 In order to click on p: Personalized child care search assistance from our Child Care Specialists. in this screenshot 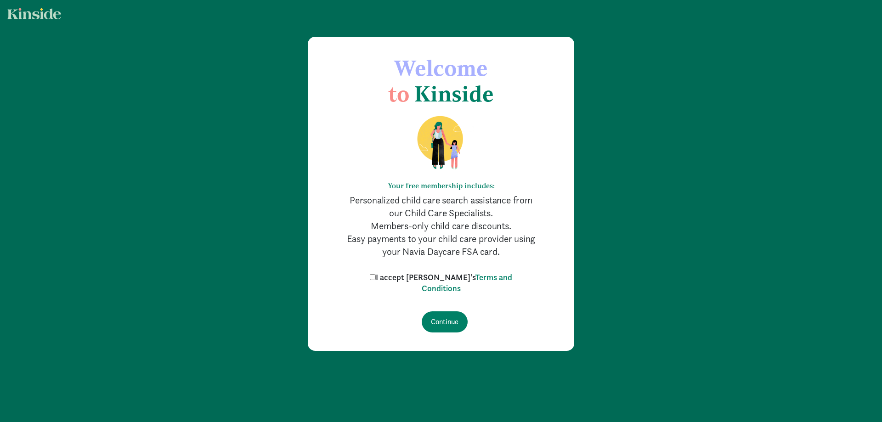, I will do `click(441, 207)`.